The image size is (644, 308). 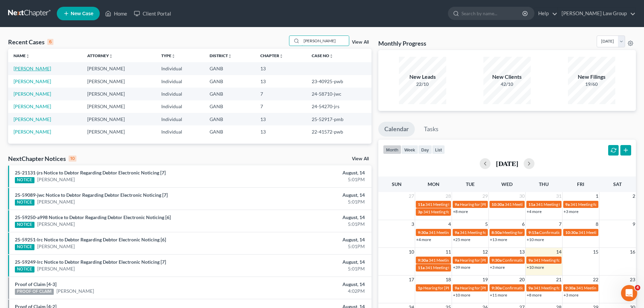 I want to click on td: 25-52917-pmb, so click(x=338, y=119).